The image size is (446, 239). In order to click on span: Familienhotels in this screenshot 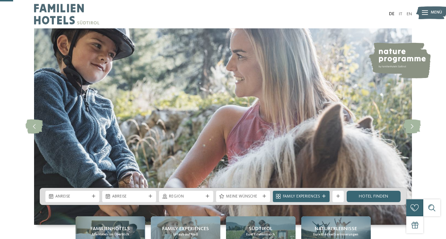, I will do `click(110, 229)`.